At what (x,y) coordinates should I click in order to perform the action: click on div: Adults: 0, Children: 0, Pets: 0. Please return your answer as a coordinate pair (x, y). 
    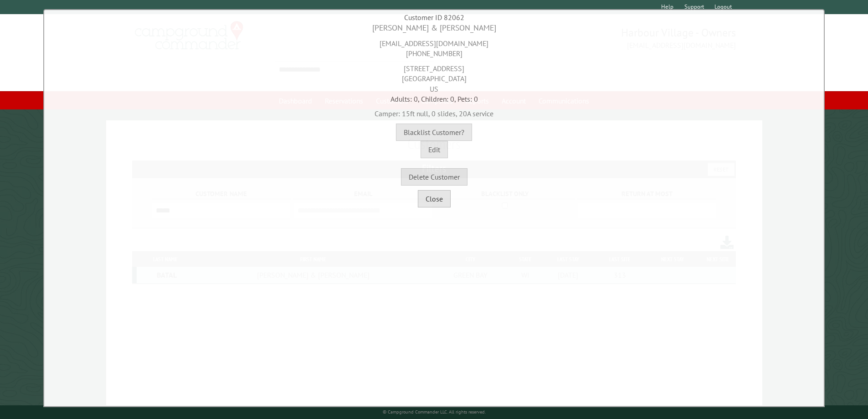
    Looking at the image, I should click on (434, 99).